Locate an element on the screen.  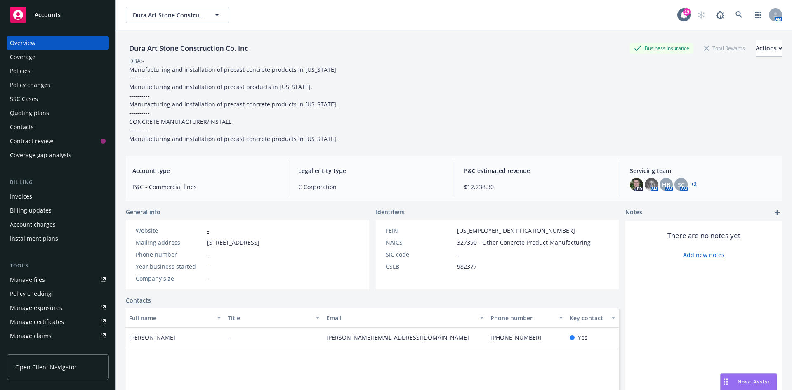
button: Full name is located at coordinates (175, 318).